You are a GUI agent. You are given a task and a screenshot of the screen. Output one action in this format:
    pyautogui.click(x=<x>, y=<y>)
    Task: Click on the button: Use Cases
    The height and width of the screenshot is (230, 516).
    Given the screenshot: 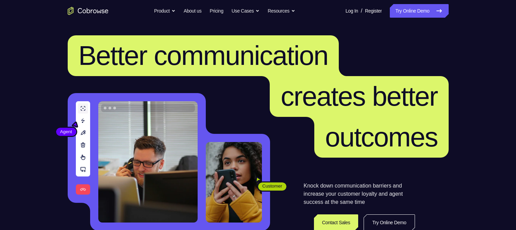 What is the action you would take?
    pyautogui.click(x=246, y=11)
    